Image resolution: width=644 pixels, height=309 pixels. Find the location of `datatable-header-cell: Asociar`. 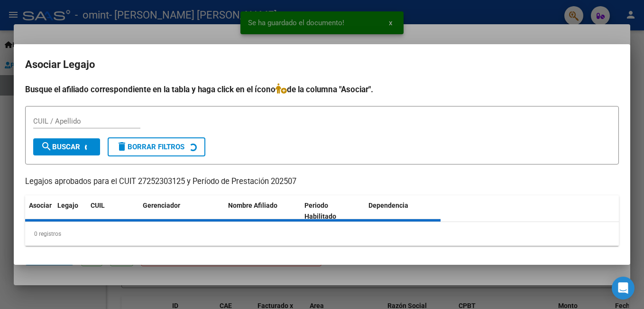

datatable-header-cell: Asociar is located at coordinates (39, 211).